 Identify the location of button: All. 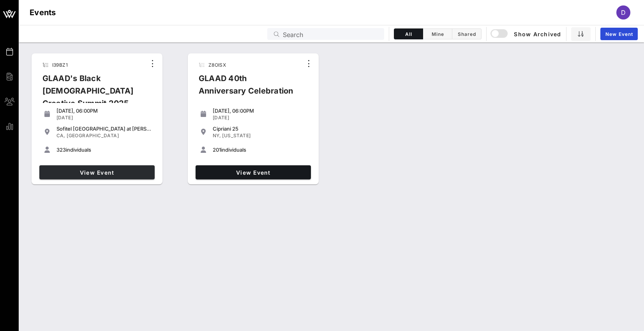
(408, 34).